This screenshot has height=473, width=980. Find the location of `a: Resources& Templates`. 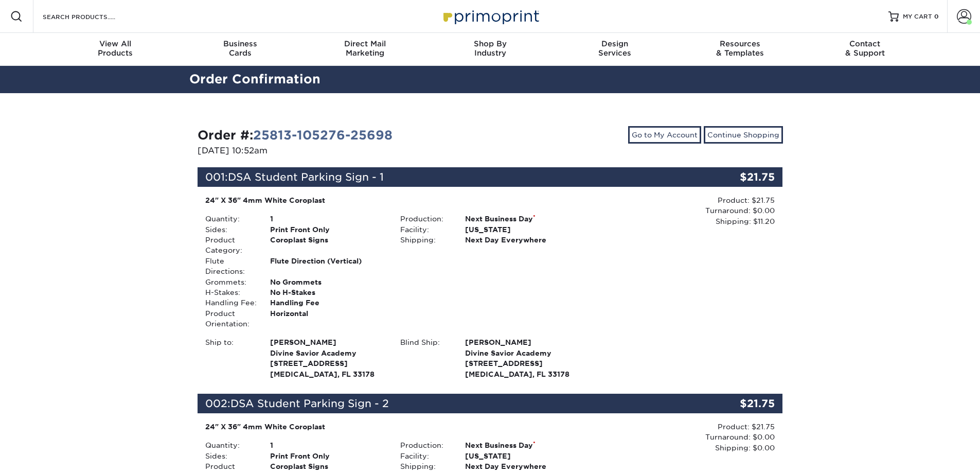

a: Resources& Templates is located at coordinates (740, 50).